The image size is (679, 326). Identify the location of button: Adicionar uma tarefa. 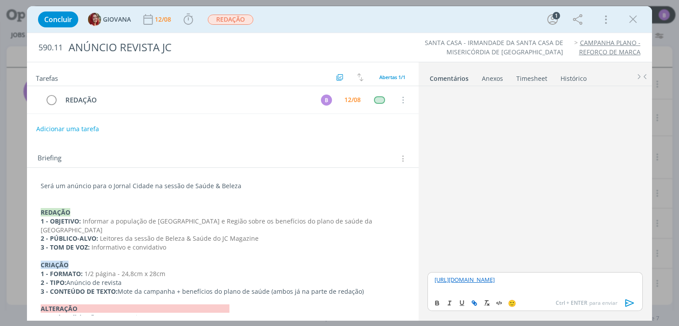
(68, 129).